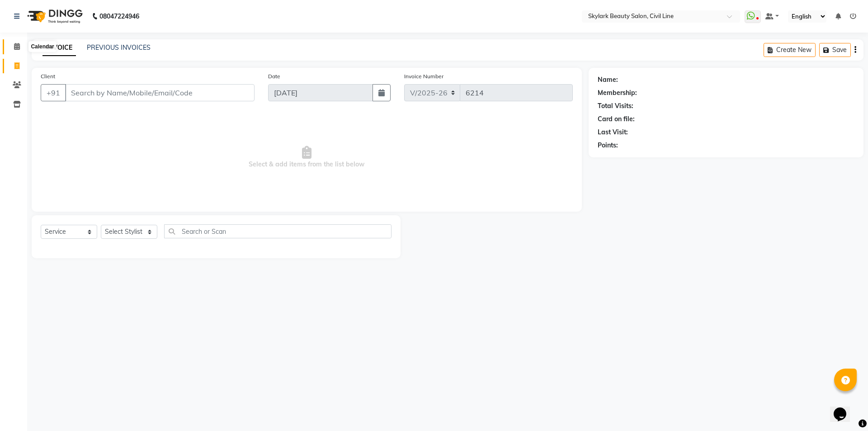 Image resolution: width=868 pixels, height=431 pixels. What do you see at coordinates (307, 157) in the screenshot?
I see `span: Select & add items from the list below` at bounding box center [307, 157].